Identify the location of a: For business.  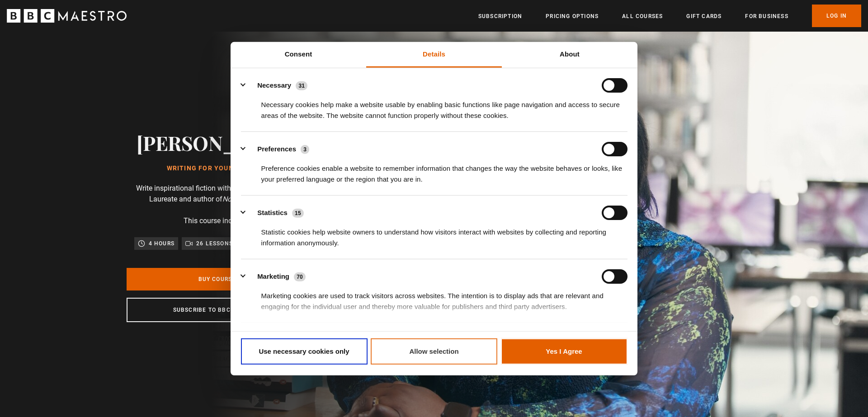
(766, 16).